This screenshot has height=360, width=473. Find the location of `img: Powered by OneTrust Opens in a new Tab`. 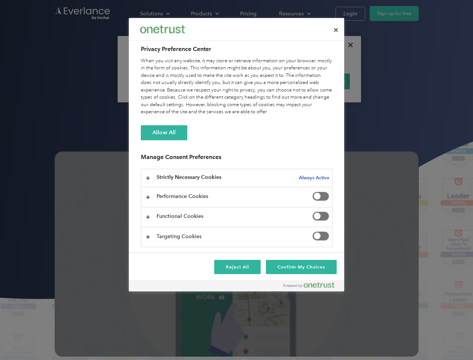

img: Powered by OneTrust Opens in a new Tab is located at coordinates (309, 285).